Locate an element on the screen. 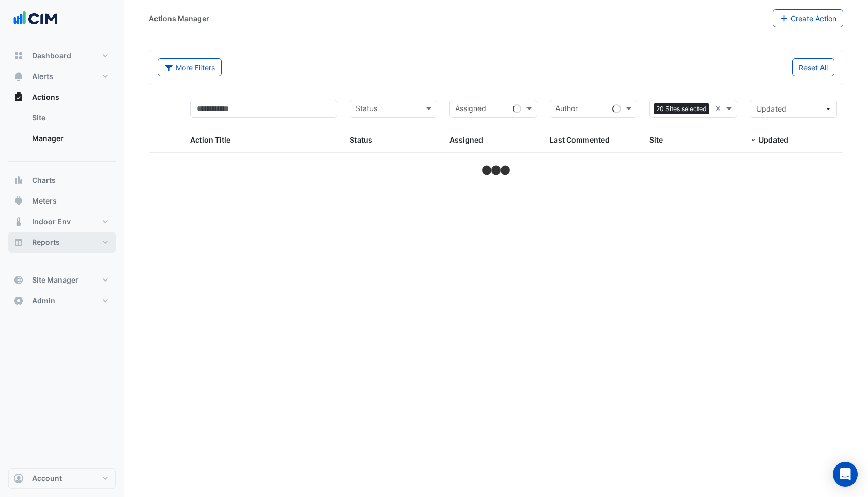  button: Account is located at coordinates (62, 478).